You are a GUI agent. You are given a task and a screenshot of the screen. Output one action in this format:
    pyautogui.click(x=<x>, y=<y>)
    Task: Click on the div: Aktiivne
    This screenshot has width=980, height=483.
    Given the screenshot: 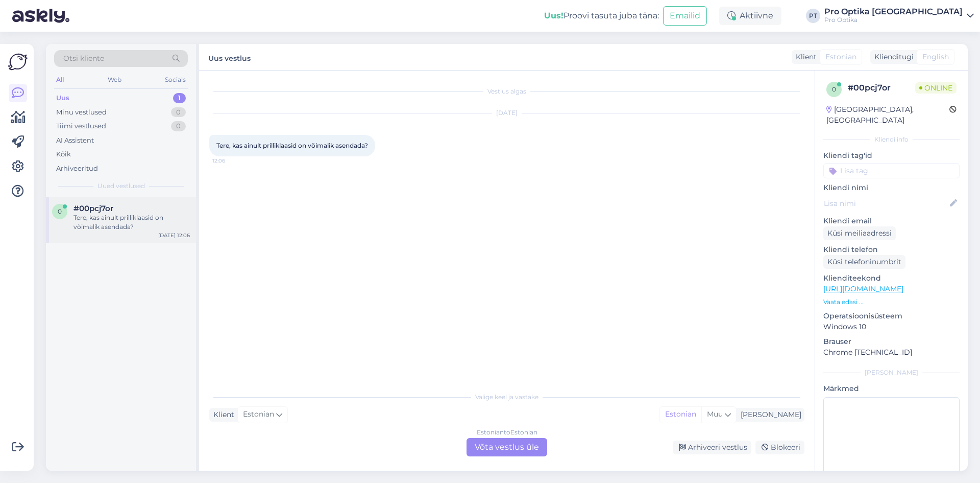 What is the action you would take?
    pyautogui.click(x=750, y=16)
    